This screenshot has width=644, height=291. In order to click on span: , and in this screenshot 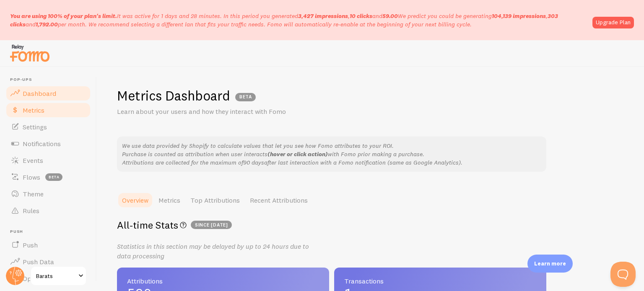, I will do `click(348, 16)`.